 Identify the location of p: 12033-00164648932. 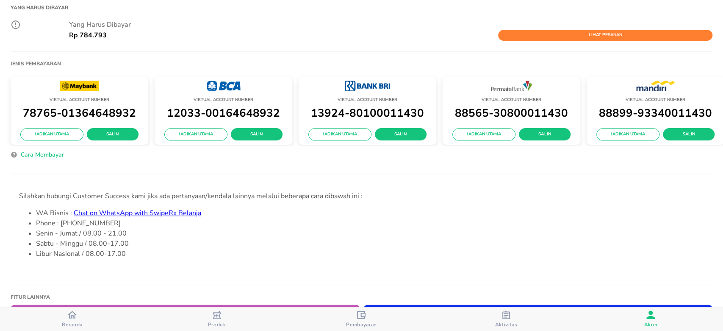
(223, 113).